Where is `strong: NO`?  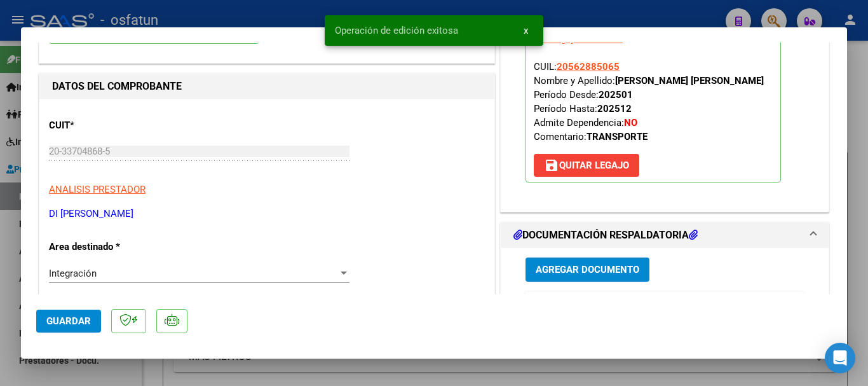 strong: NO is located at coordinates (631, 123).